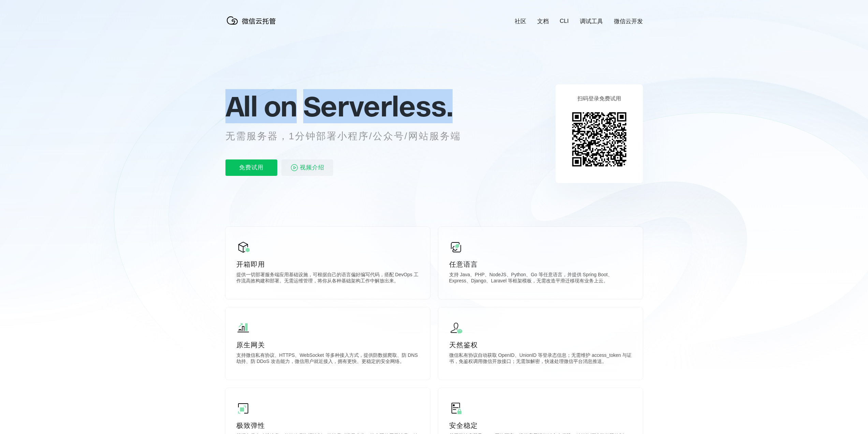 This screenshot has height=434, width=868. I want to click on p: 无需服务器，1分钟部署小程序/公众号/网站服务端, so click(350, 137).